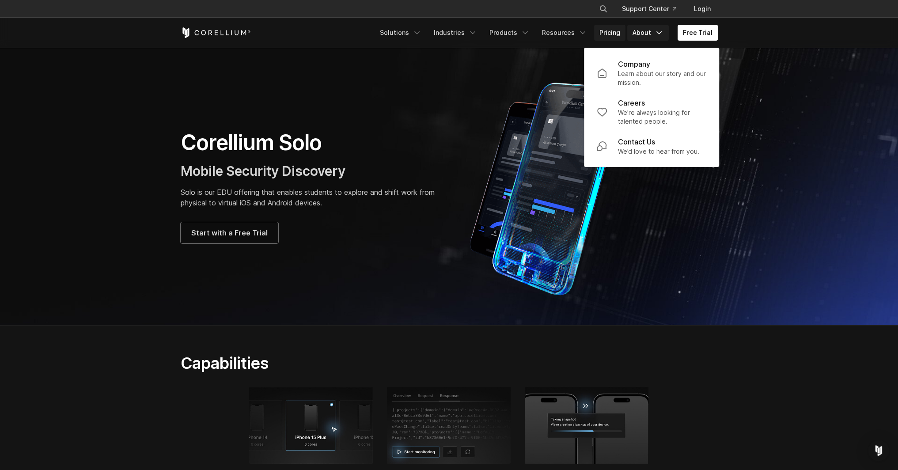 This screenshot has height=470, width=898. I want to click on a: Resources, so click(564, 33).